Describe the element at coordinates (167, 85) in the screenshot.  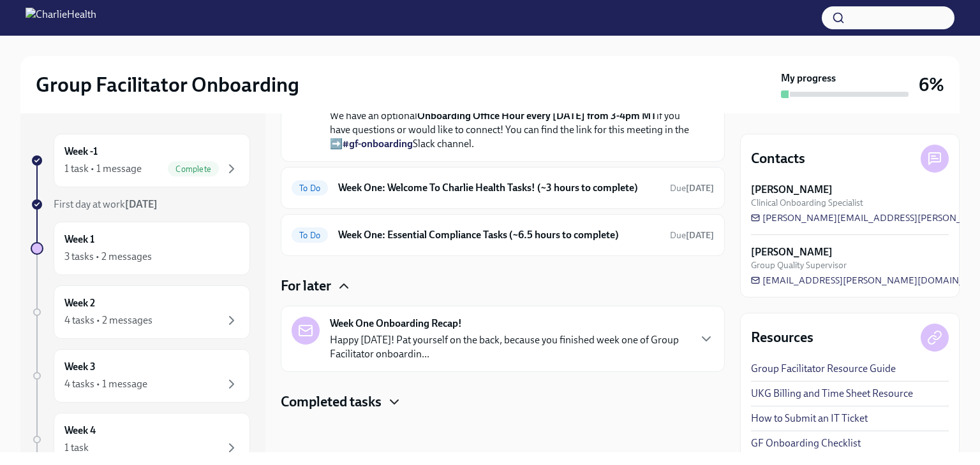
I see `h2: Group Facilitator Onboarding` at that location.